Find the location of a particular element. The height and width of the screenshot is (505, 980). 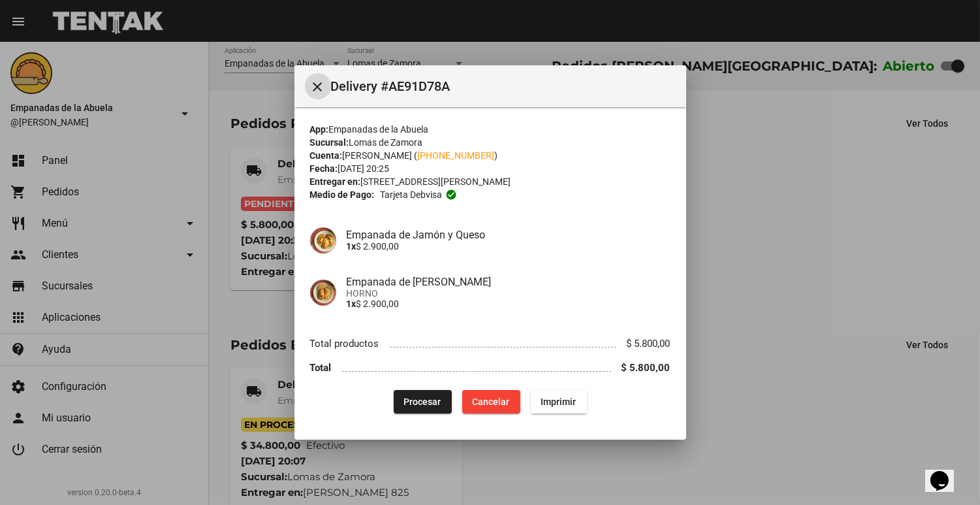

button: Cancelar is located at coordinates (491, 402).